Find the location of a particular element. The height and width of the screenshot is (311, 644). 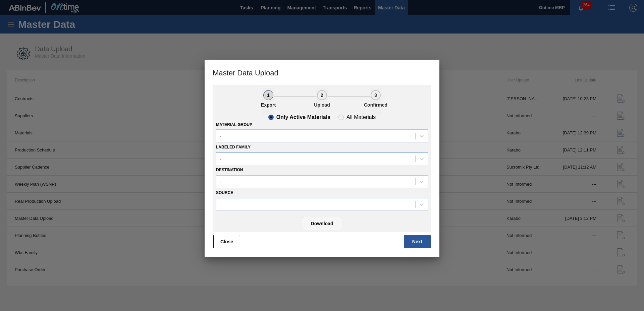

h3: Master Data Upload is located at coordinates (322, 72).